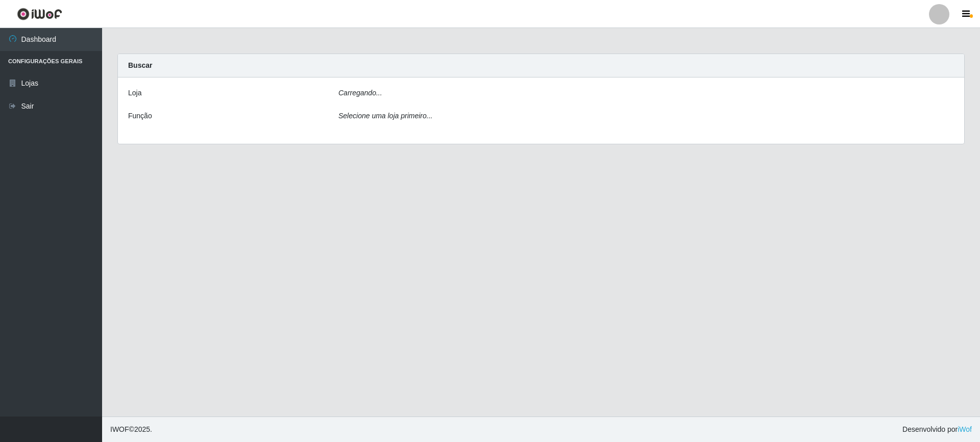 This screenshot has height=442, width=980. Describe the element at coordinates (937, 429) in the screenshot. I see `span: Desenvolvido por` at that location.